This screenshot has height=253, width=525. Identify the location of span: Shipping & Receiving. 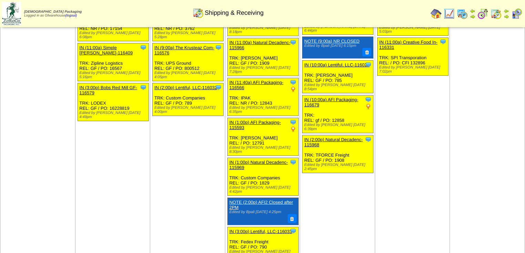
(234, 13).